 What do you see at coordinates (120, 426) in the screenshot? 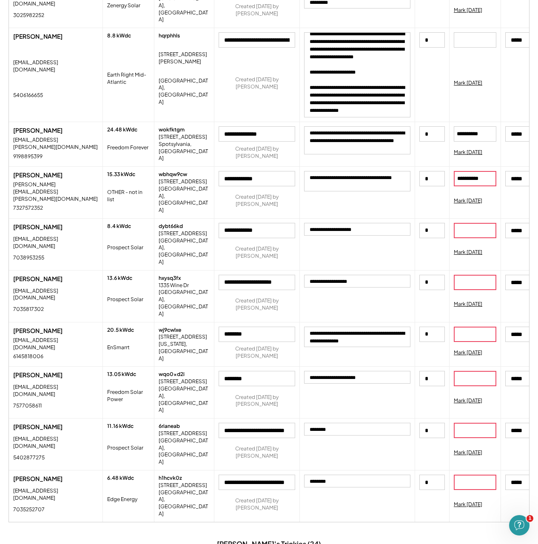
I see `div: 11.16 kWdc` at bounding box center [120, 426].